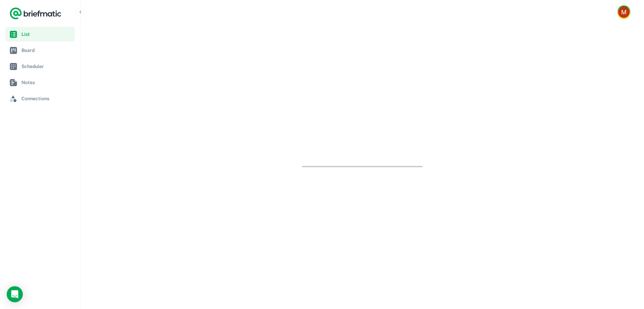 The height and width of the screenshot is (309, 644). I want to click on a: Scheduler, so click(40, 66).